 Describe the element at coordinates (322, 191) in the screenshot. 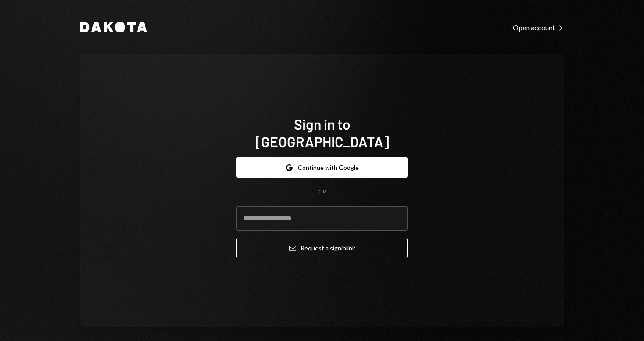

I see `div: OR` at that location.